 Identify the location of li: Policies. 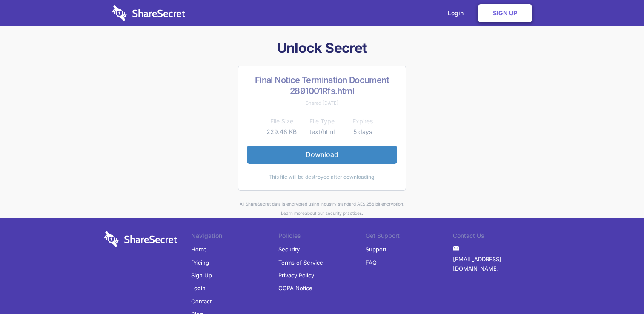
(322, 237).